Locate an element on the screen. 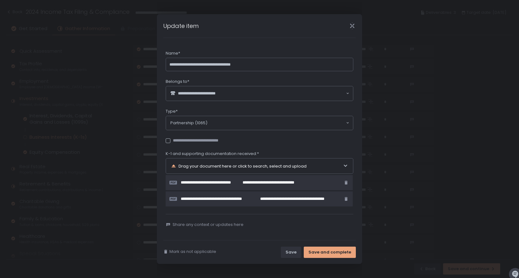 The width and height of the screenshot is (519, 278). span: Share any context or updates here is located at coordinates (208, 225).